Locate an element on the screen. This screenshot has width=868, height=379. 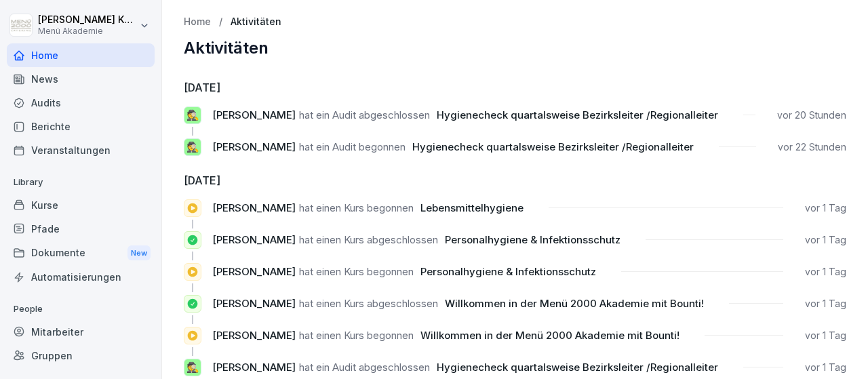
a: Automatisierungen is located at coordinates (81, 277).